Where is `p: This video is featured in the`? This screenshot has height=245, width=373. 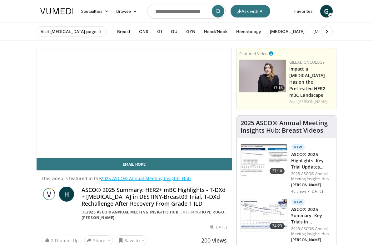 p: This video is featured in the is located at coordinates (134, 179).